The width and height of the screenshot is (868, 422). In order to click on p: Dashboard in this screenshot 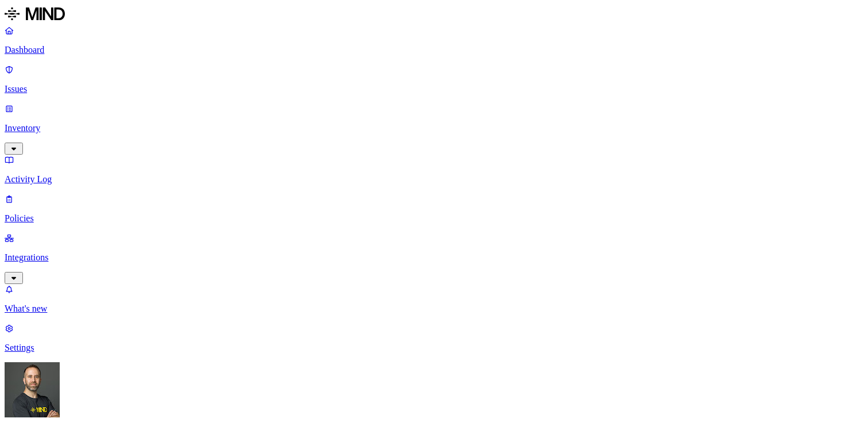, I will do `click(434, 50)`.